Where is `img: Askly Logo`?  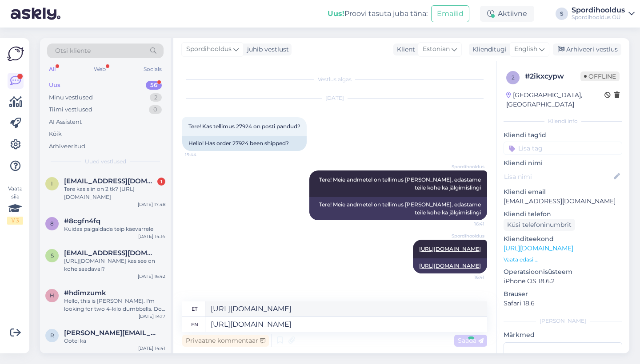 img: Askly Logo is located at coordinates (15, 54).